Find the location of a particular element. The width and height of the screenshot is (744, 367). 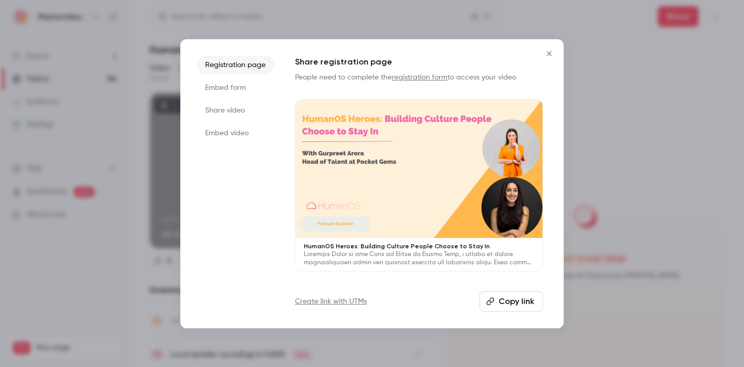

p: Loremips Dolor si ame Cons ad Elitse do Eiusmo Temp, i utlabo et dolore magnaaliquaen admin ven q... is located at coordinates (419, 259).